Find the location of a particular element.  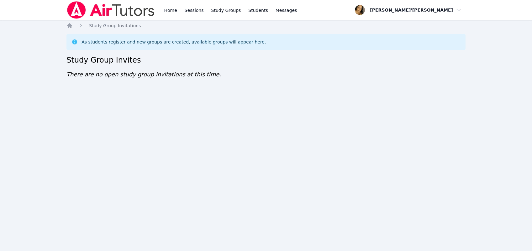

a: Study Group Invitations is located at coordinates (115, 26).